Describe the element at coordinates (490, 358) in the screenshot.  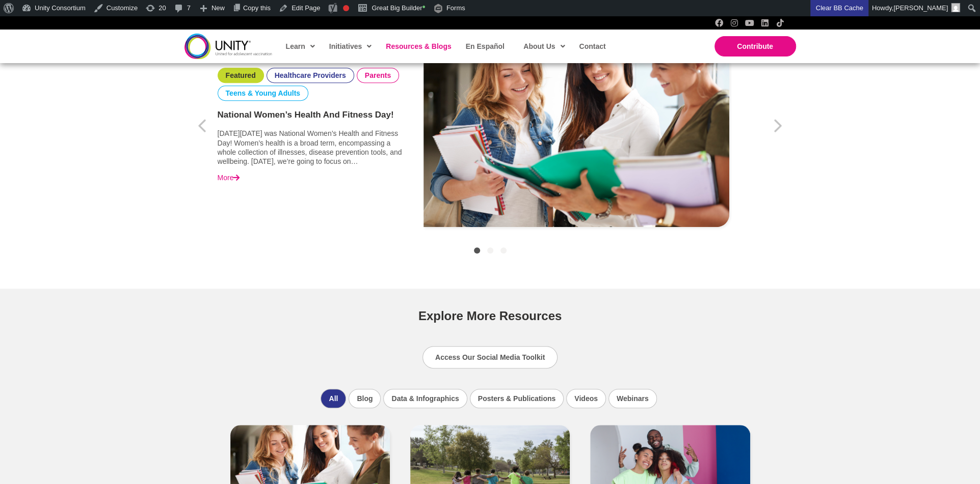
I see `a: Access Our Social Media Toolkit` at that location.